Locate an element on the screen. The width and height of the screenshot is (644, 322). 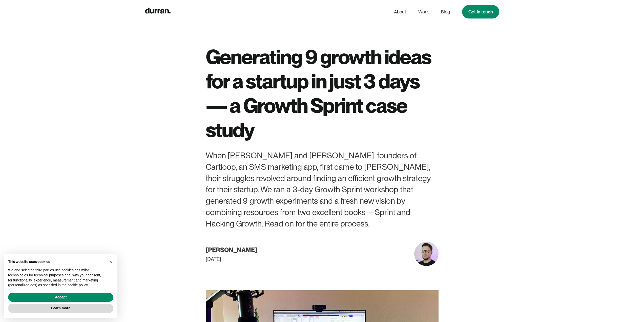
button: Accept is located at coordinates (61, 297).